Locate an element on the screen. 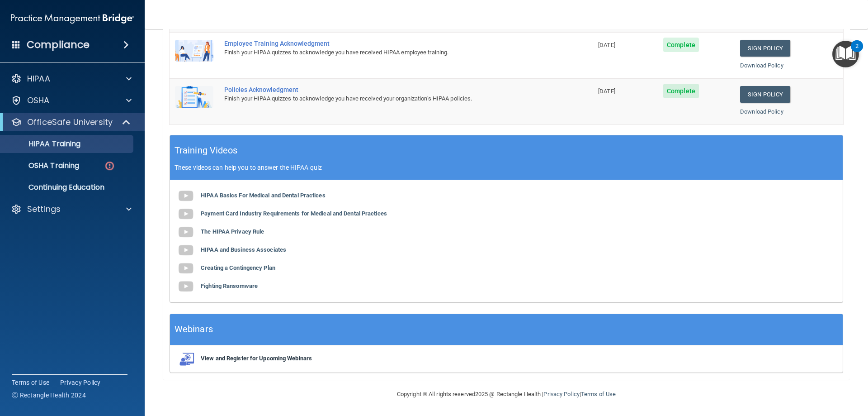 The height and width of the screenshot is (416, 868). p: HIPAA is located at coordinates (39, 79).